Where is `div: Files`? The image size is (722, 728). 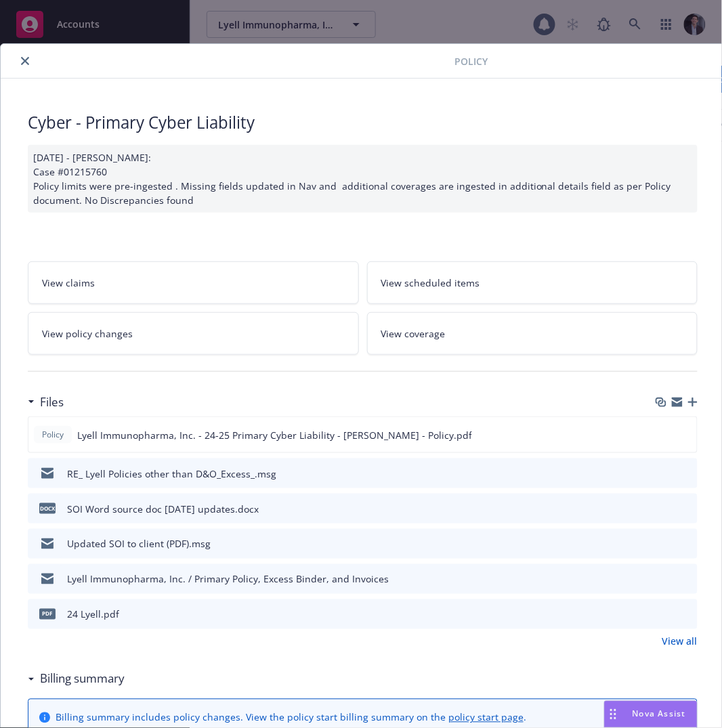
div: Files is located at coordinates (46, 402).